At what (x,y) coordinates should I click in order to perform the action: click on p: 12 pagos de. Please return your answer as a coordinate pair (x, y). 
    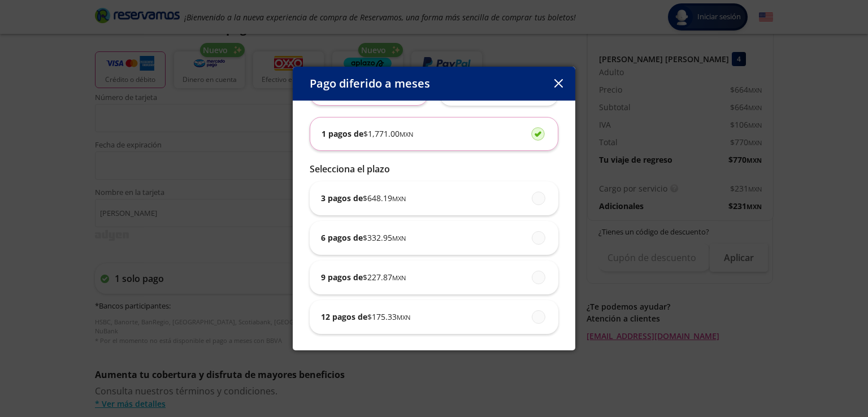
    Looking at the image, I should click on (366, 317).